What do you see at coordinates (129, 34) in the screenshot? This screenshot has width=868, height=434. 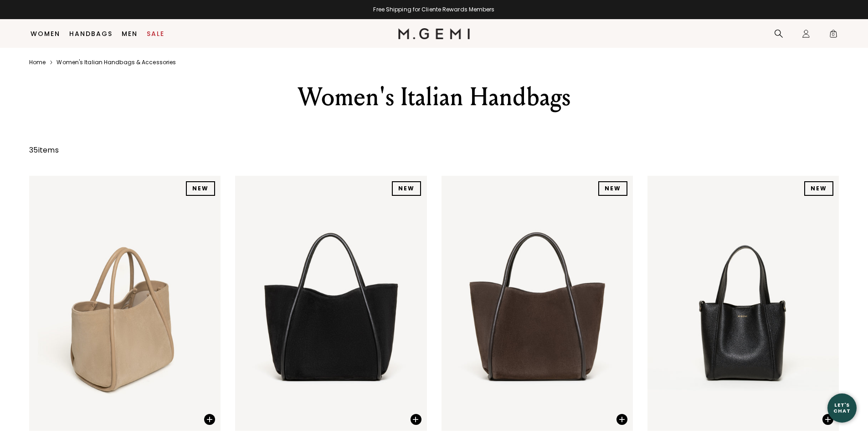 I see `a: Men` at bounding box center [129, 34].